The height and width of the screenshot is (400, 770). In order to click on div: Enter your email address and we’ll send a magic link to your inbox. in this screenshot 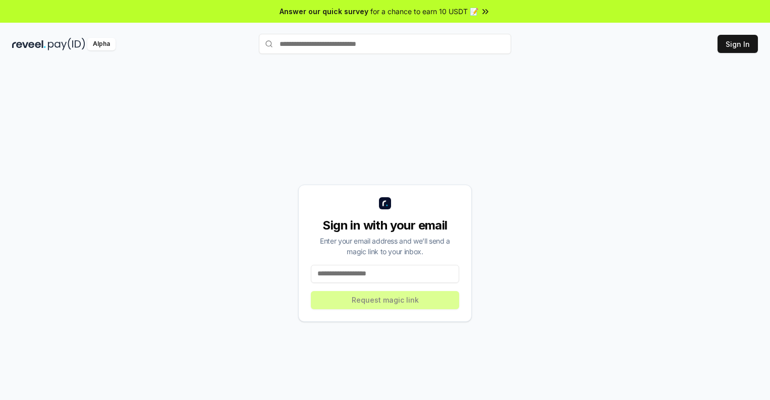, I will do `click(385, 246)`.